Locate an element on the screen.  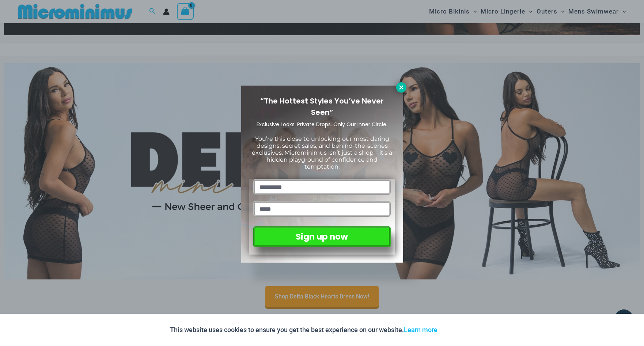
button: Accept is located at coordinates (458, 330).